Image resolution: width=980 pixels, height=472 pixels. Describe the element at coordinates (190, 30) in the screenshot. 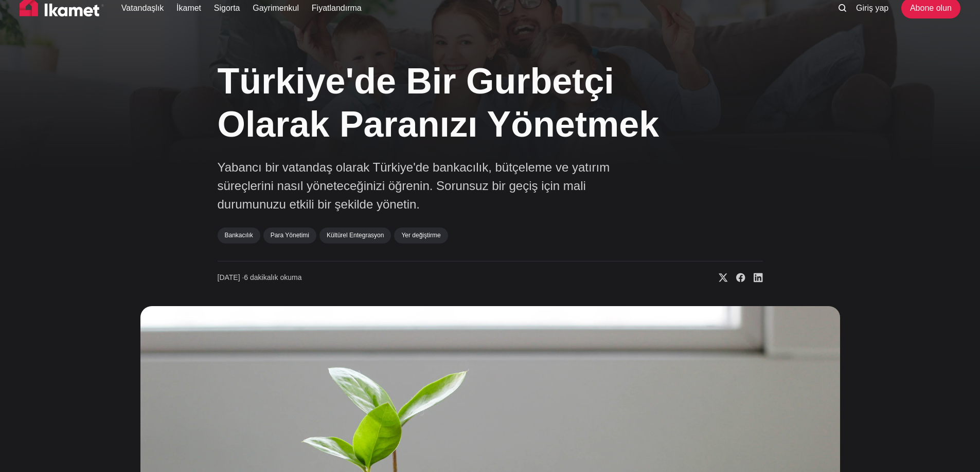

I see `font: Tartışmaya katılın` at that location.